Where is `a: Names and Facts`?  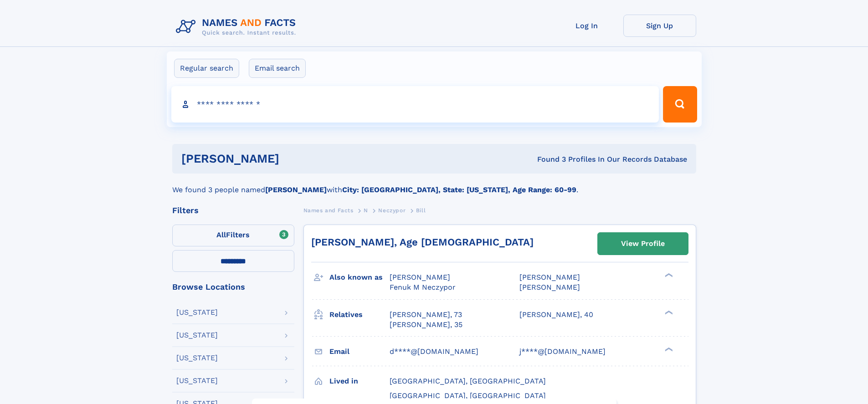
a: Names and Facts is located at coordinates (328, 210).